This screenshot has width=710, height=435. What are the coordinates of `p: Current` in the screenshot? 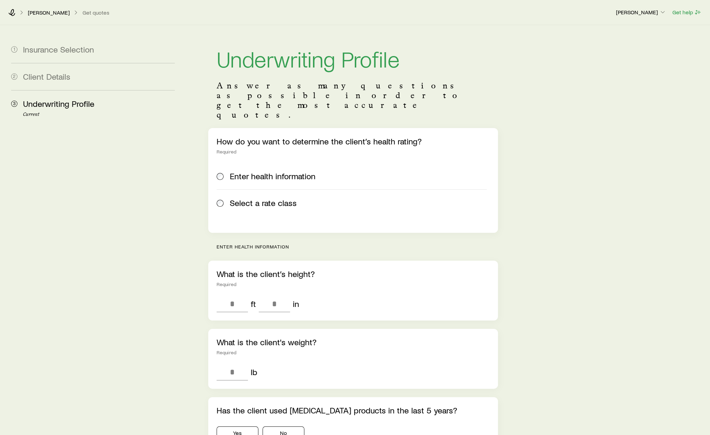 It's located at (99, 115).